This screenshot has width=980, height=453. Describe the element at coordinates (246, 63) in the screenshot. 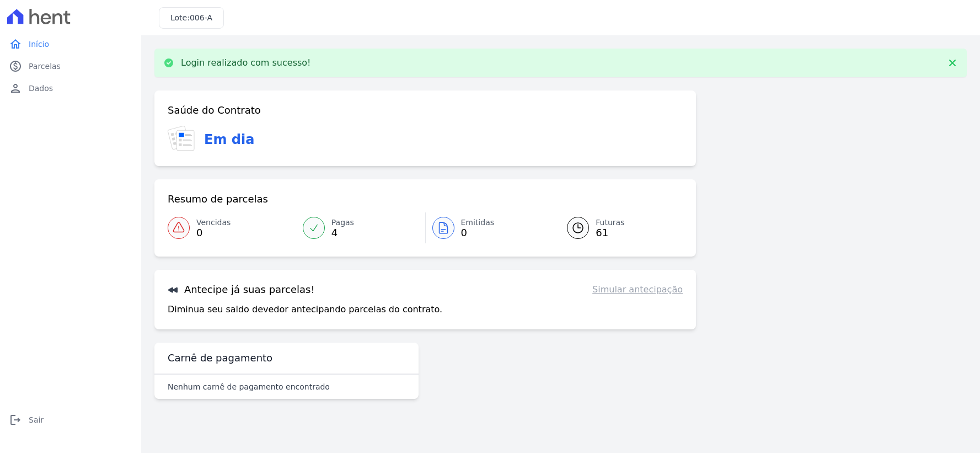

I see `p: Login realizado com sucesso!` at that location.